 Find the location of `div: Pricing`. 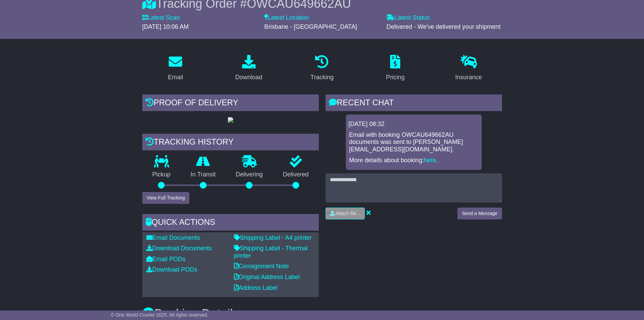

div: Pricing is located at coordinates (395, 77).